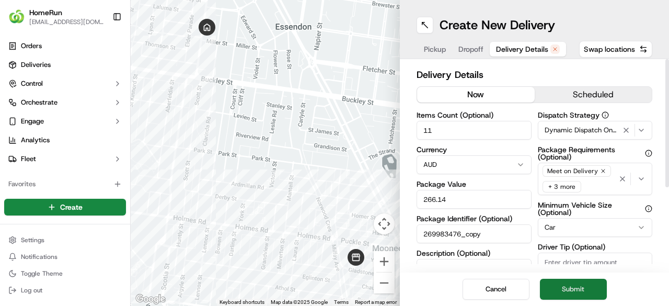  I want to click on span: Pickup, so click(435, 49).